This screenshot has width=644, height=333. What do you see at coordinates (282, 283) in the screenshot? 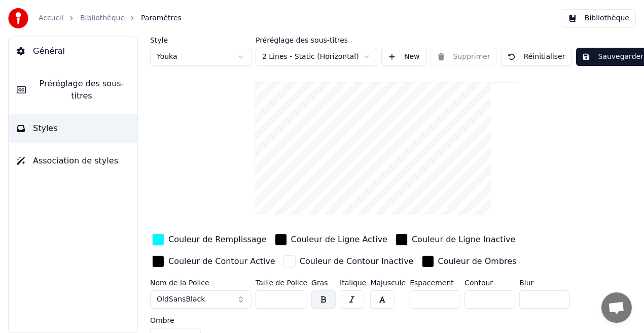
I see `label: Taille de Police` at bounding box center [282, 283].